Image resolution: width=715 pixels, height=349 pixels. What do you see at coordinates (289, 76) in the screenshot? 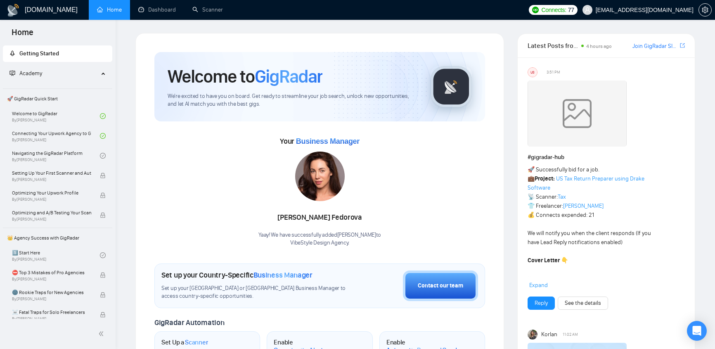
I see `span: GigRadar` at bounding box center [289, 76].